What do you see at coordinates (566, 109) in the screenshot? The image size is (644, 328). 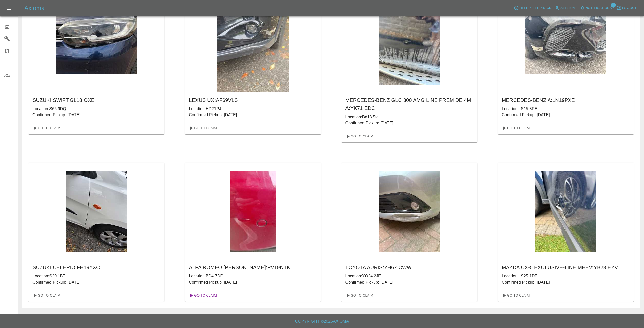 I see `p: Location: LS15 8RE` at bounding box center [566, 109].